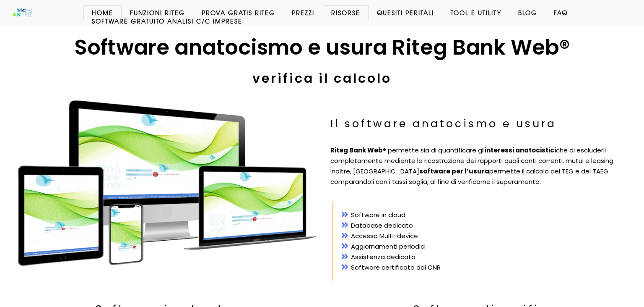 Image resolution: width=644 pixels, height=307 pixels. I want to click on li: Assistenza dedicata, so click(486, 257).